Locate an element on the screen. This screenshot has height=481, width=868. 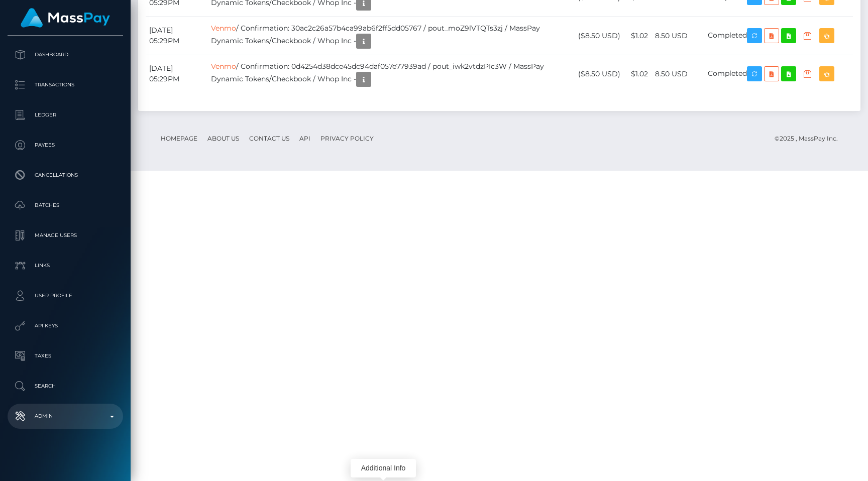
p: Manage Users is located at coordinates (65, 235).